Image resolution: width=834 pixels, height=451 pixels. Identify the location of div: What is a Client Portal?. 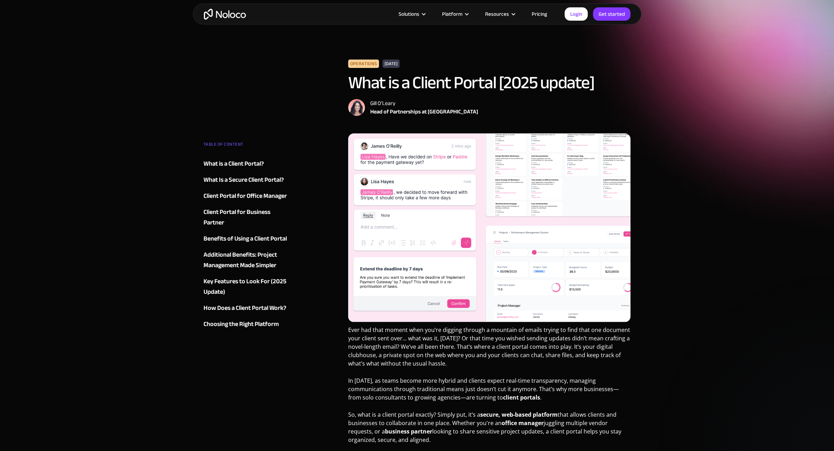
(234, 164).